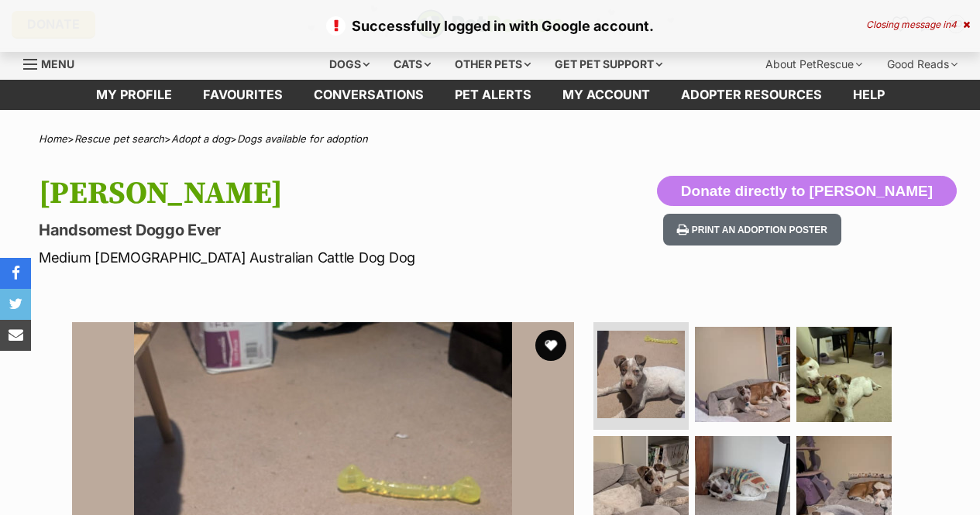 Image resolution: width=980 pixels, height=515 pixels. I want to click on button: favourite, so click(551, 346).